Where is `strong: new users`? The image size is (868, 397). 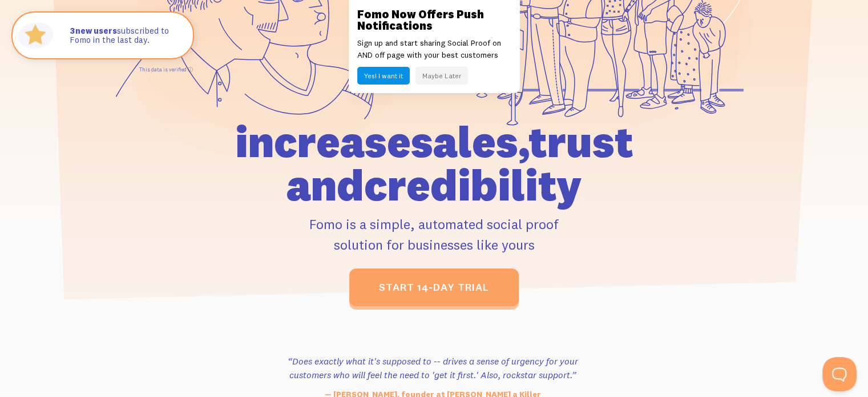
strong: new users is located at coordinates (93, 30).